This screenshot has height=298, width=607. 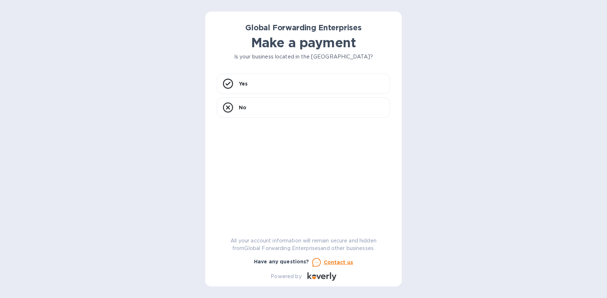 I want to click on u: Contact us, so click(x=339, y=263).